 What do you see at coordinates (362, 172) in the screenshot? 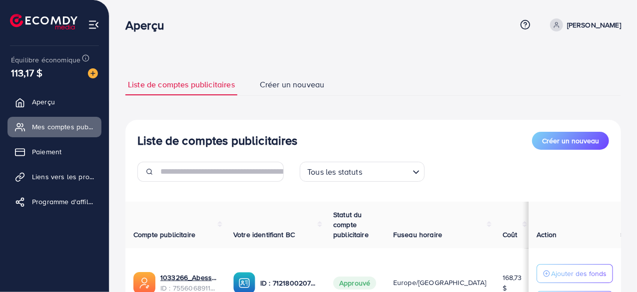
I see `div: Rechercher une option` at bounding box center [362, 172].